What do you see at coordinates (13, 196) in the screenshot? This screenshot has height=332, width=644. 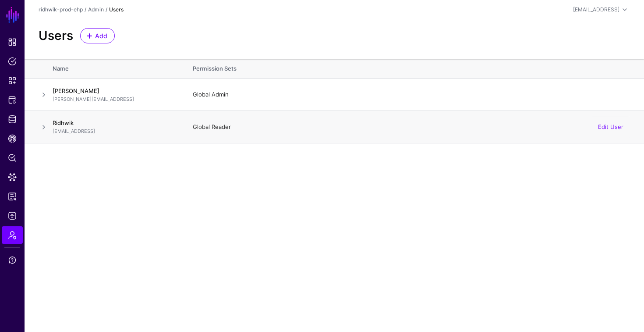 I see `a: Reports` at bounding box center [13, 196].